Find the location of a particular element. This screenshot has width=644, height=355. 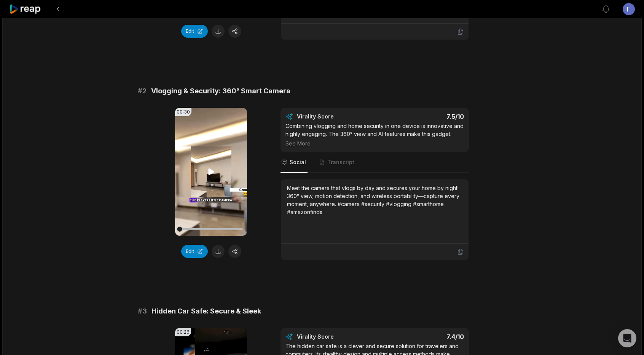

nav: Tabs is located at coordinates (374, 163).